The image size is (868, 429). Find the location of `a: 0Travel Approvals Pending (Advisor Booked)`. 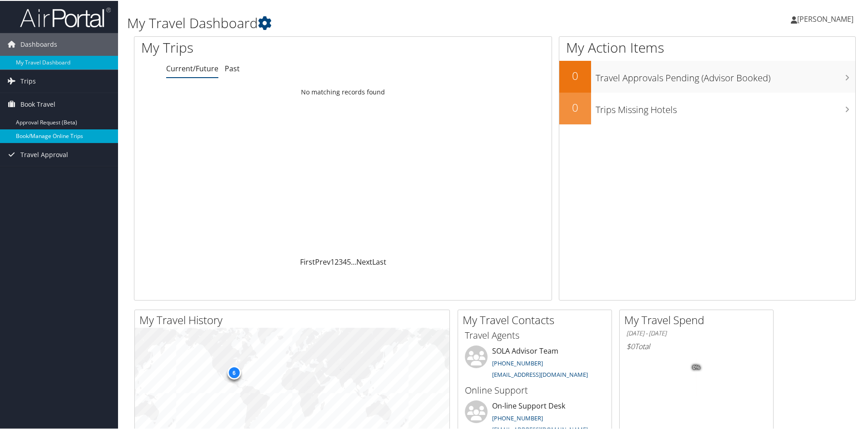

a: 0Travel Approvals Pending (Advisor Booked) is located at coordinates (708, 76).